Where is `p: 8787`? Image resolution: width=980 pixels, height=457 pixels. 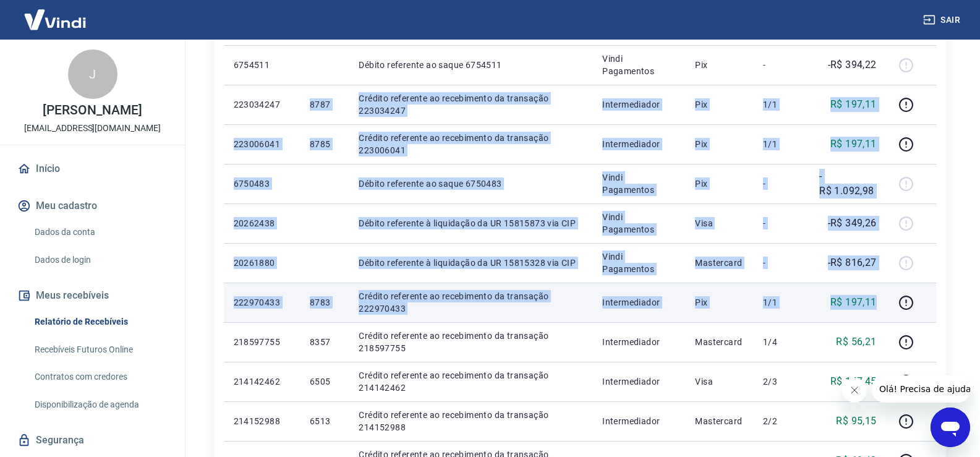
p: 8787 is located at coordinates (324, 104).